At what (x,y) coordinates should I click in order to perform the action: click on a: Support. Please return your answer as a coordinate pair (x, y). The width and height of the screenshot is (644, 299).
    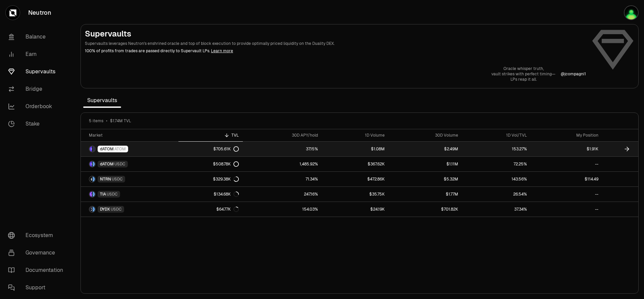
    Looking at the image, I should click on (38, 288).